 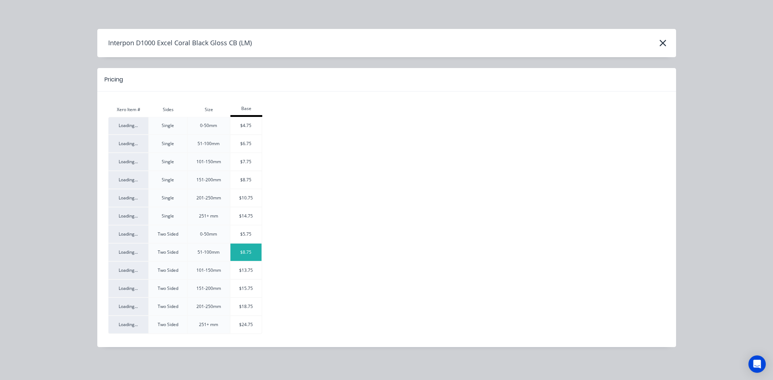 I want to click on div: Sides, so click(x=168, y=110).